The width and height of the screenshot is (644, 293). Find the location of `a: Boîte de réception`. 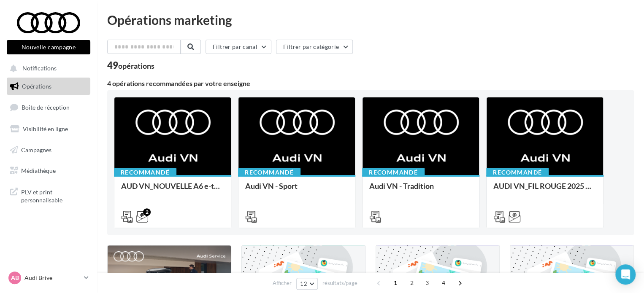

a: Boîte de réception is located at coordinates (49, 107).